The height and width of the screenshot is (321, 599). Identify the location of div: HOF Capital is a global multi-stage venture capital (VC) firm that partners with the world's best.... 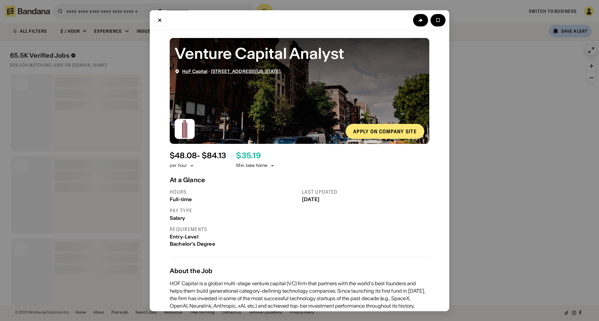
(299, 299).